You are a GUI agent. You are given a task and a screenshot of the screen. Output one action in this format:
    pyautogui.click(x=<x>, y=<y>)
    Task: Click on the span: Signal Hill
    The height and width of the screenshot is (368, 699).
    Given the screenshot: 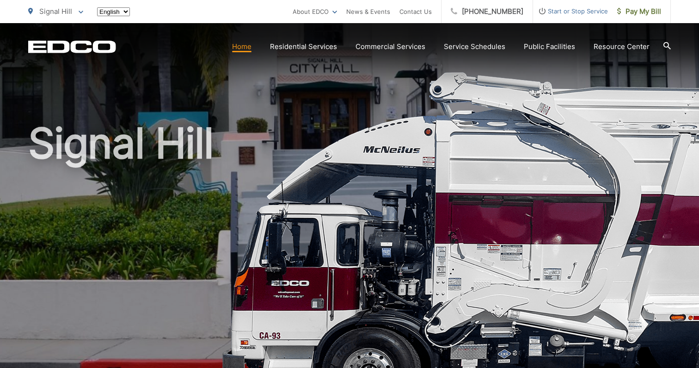 What is the action you would take?
    pyautogui.click(x=55, y=11)
    